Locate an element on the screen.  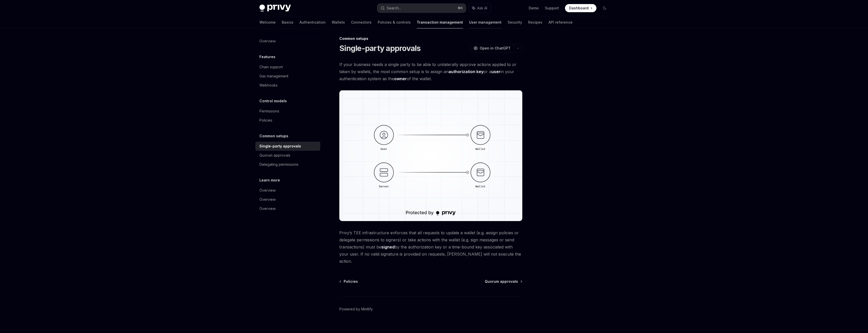
a: Policies & controls is located at coordinates (394, 23).